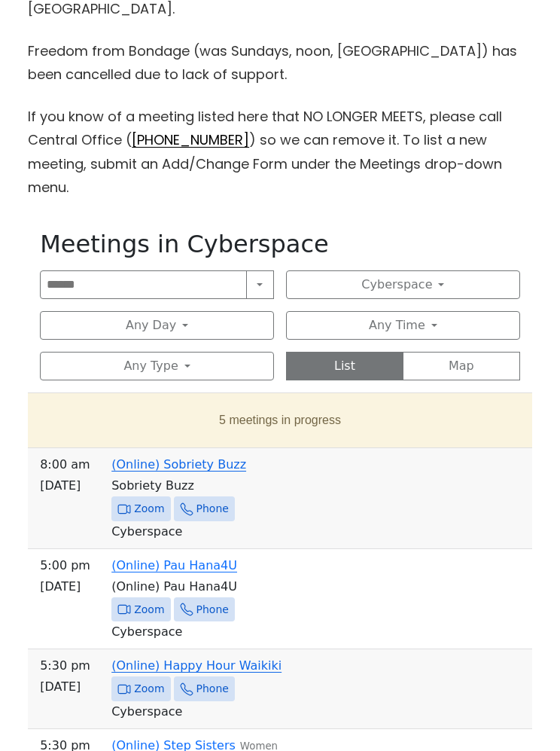 This screenshot has height=751, width=560. I want to click on h1: Meetings in Cyberspace, so click(280, 245).